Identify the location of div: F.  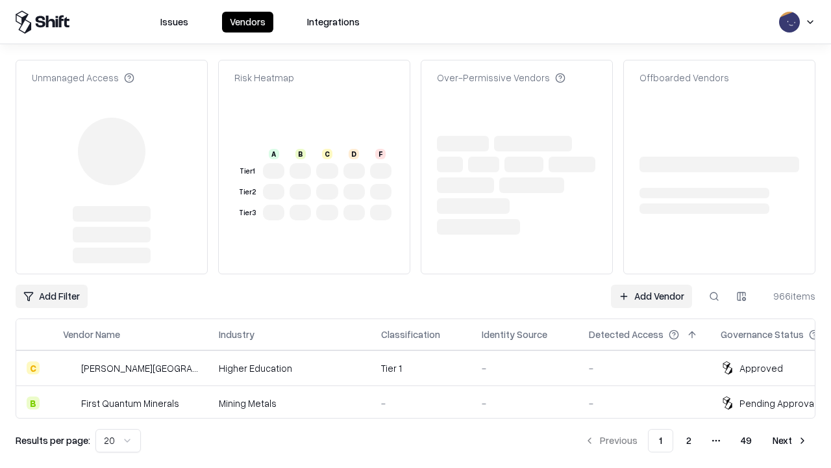
(381, 154).